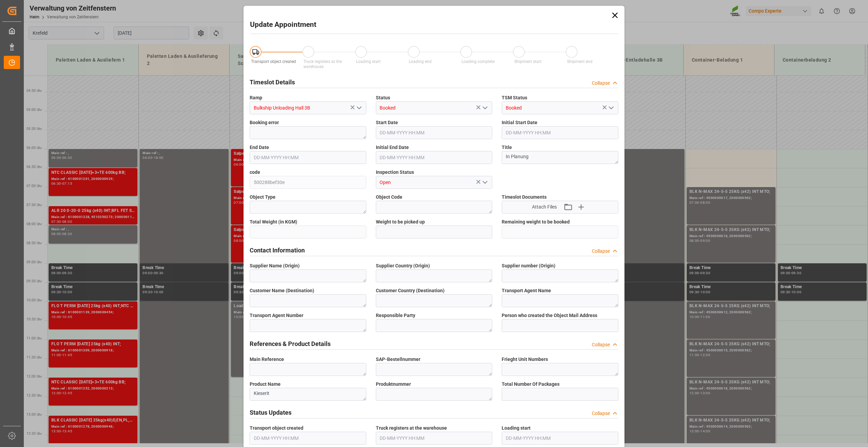  Describe the element at coordinates (392, 148) in the screenshot. I see `font: Initial End Date` at that location.